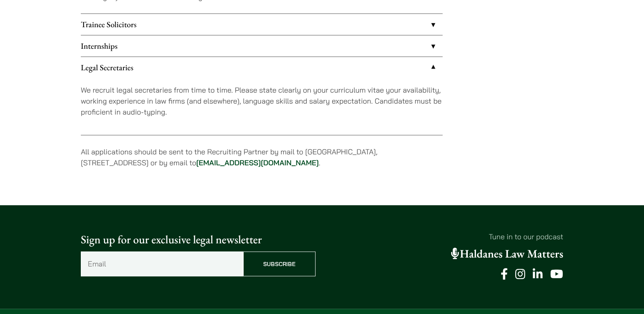  I want to click on div: Legal Secretaries, so click(262, 106).